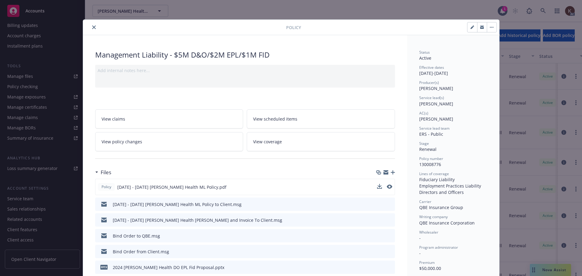  What do you see at coordinates (453, 186) in the screenshot?
I see `div: Employment Practices Liability` at bounding box center [453, 186].